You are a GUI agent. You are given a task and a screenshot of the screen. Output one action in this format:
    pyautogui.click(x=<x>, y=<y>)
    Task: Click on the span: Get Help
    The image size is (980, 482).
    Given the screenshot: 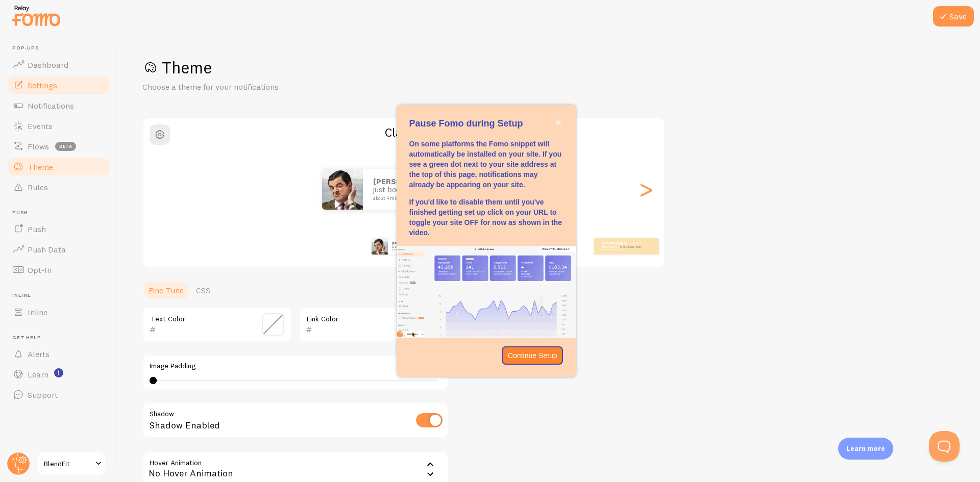 What is the action you would take?
    pyautogui.click(x=62, y=338)
    